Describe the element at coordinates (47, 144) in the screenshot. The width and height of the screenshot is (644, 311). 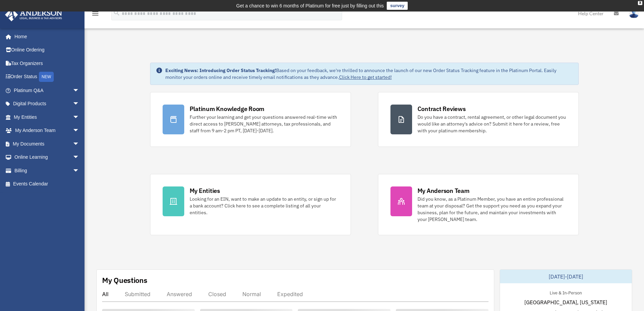
I see `a: My Documentsarrow_drop_down` at that location.